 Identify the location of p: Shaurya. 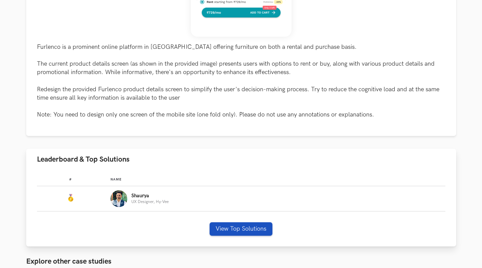
(150, 196).